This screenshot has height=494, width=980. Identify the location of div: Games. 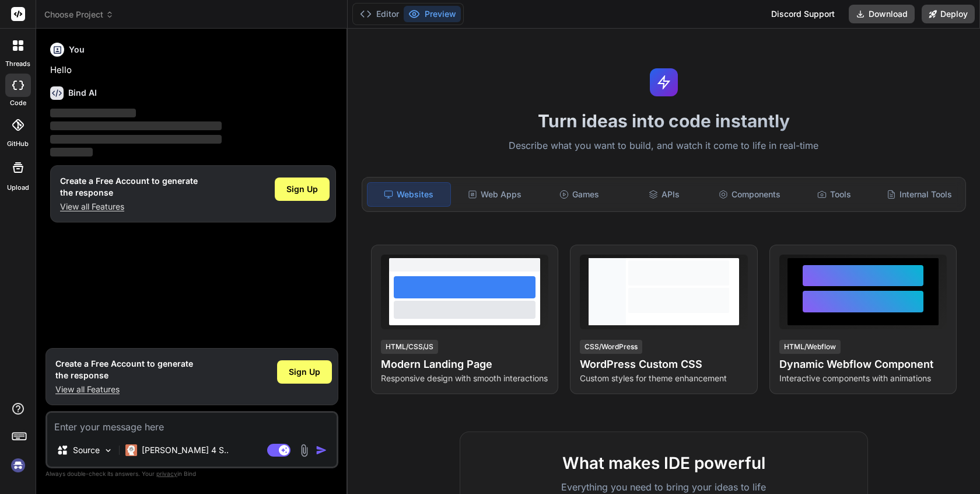
(579, 194).